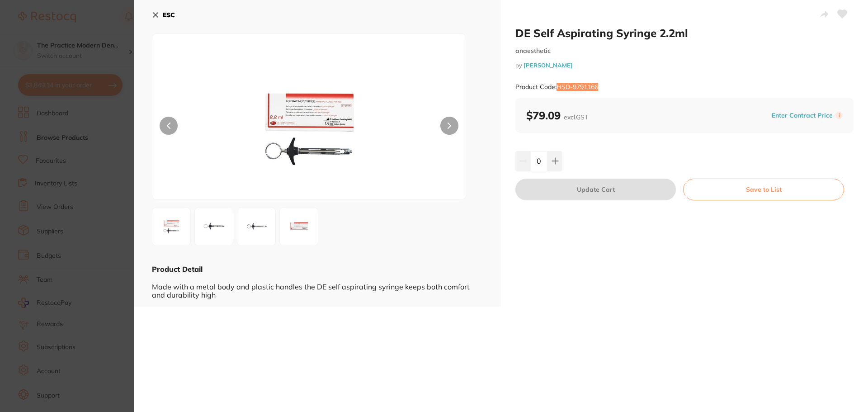 This screenshot has width=868, height=412. Describe the element at coordinates (595, 189) in the screenshot. I see `button: Update Cart` at that location.